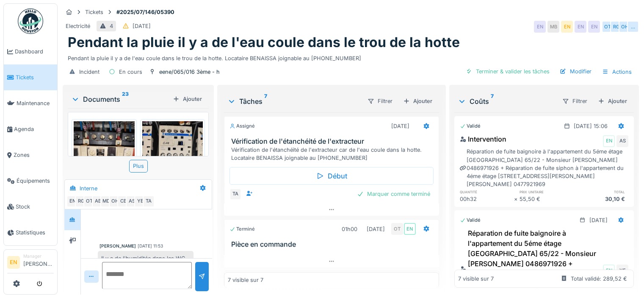 This screenshot has width=644, height=298. I want to click on div: Manager, so click(39, 256).